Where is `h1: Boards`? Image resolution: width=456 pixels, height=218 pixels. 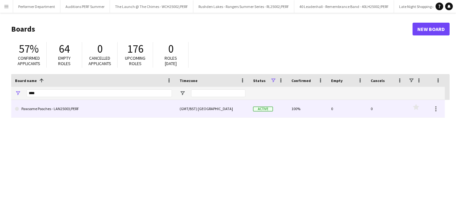 h1: Boards is located at coordinates (212, 29).